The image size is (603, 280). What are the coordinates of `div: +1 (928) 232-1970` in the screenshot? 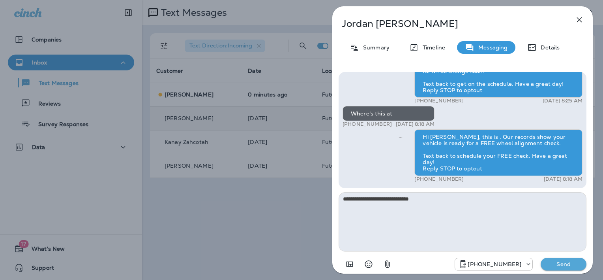 It's located at (494, 264).